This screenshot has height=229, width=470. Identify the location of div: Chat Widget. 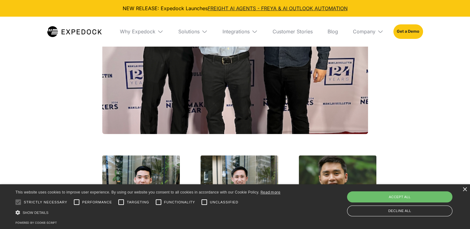
(454, 214).